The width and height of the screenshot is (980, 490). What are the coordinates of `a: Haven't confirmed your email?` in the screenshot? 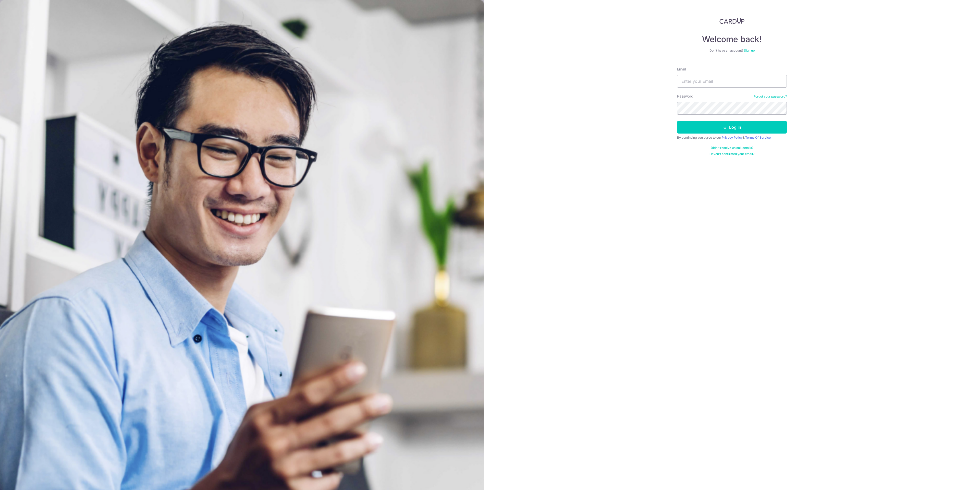 It's located at (732, 154).